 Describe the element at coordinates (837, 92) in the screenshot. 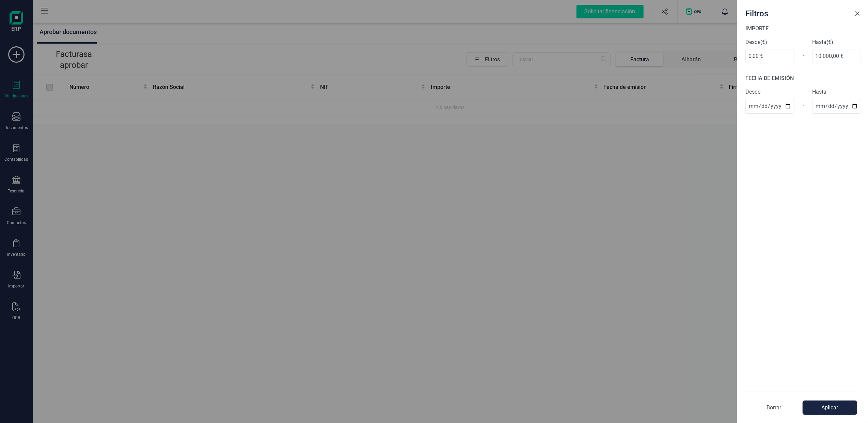

I see `label: Hasta` at that location.